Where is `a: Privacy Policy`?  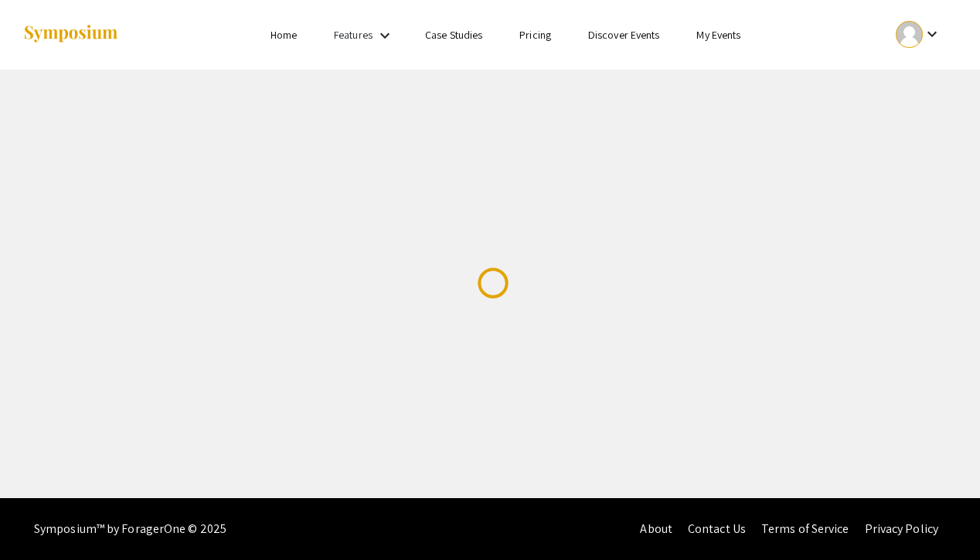 a: Privacy Policy is located at coordinates (901, 528).